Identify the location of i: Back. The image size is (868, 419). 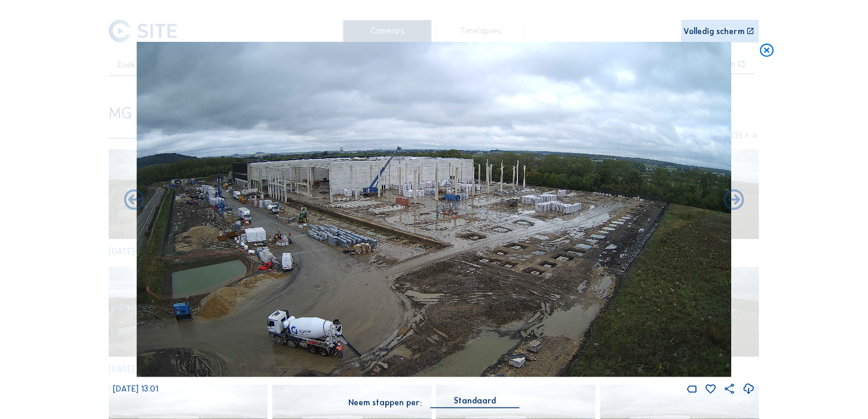
(734, 200).